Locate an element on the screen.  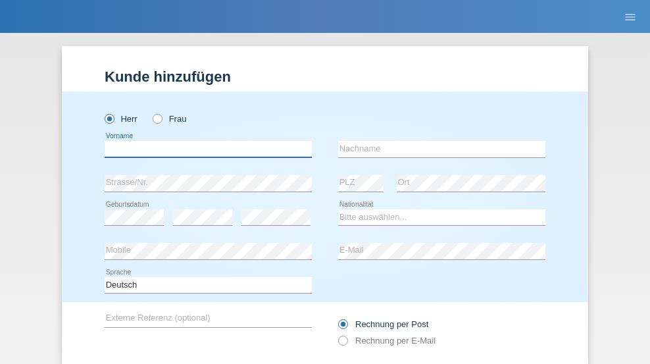
h1: Kunde hinzufügen is located at coordinates (325, 76).